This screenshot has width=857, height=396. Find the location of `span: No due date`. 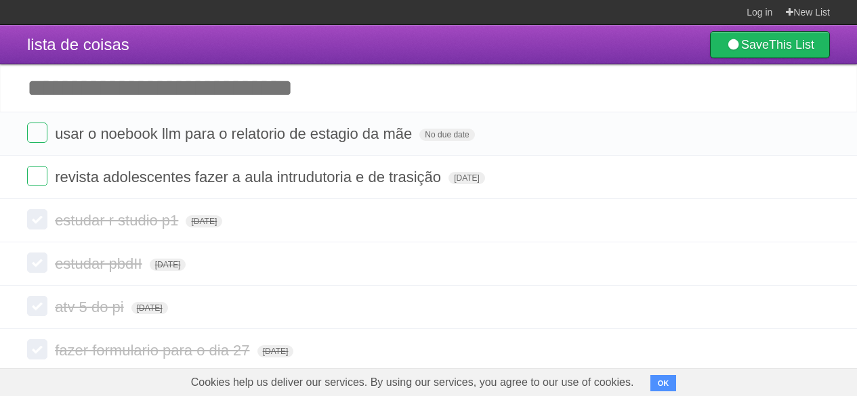

span: No due date is located at coordinates (446, 135).